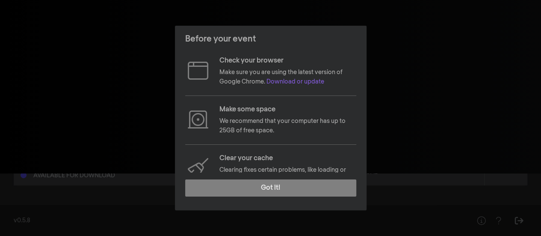  Describe the element at coordinates (288, 174) in the screenshot. I see `p: Clearing fixes certain problems, like loading or formatting. Follow these .` at that location.